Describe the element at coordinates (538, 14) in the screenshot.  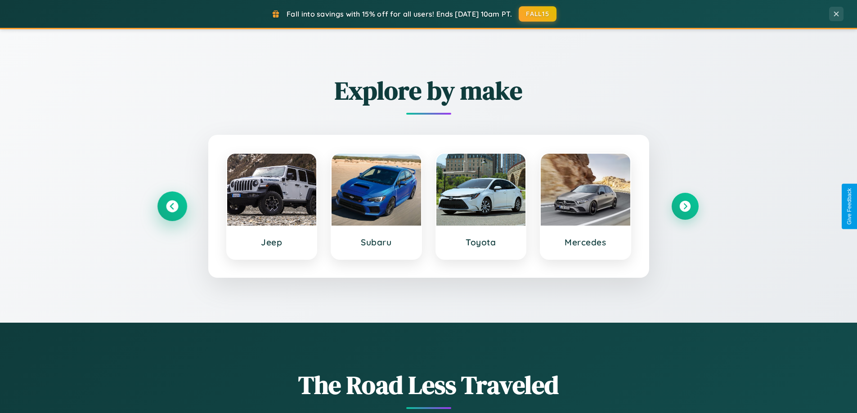
I see `button: FALL15` at that location.